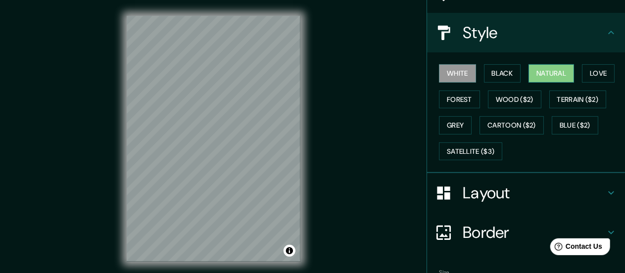  Describe the element at coordinates (511, 125) in the screenshot. I see `button: Cartoon ($2)` at that location.